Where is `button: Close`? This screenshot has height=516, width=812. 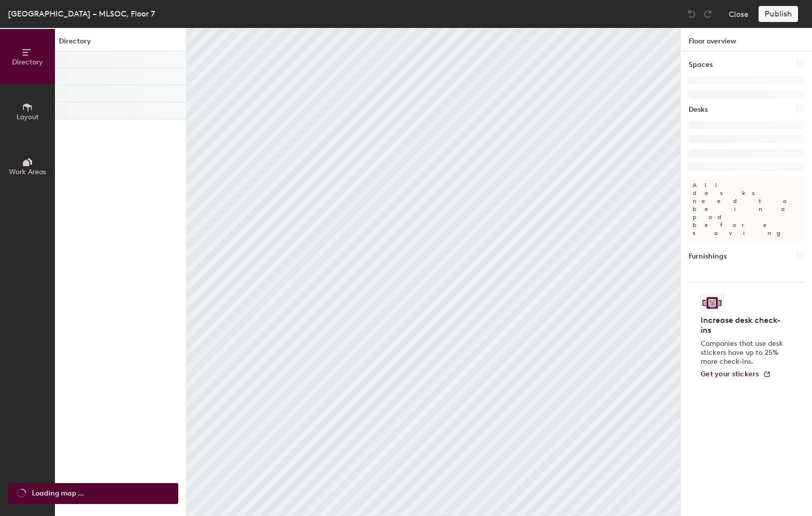 button: Close is located at coordinates (738, 14).